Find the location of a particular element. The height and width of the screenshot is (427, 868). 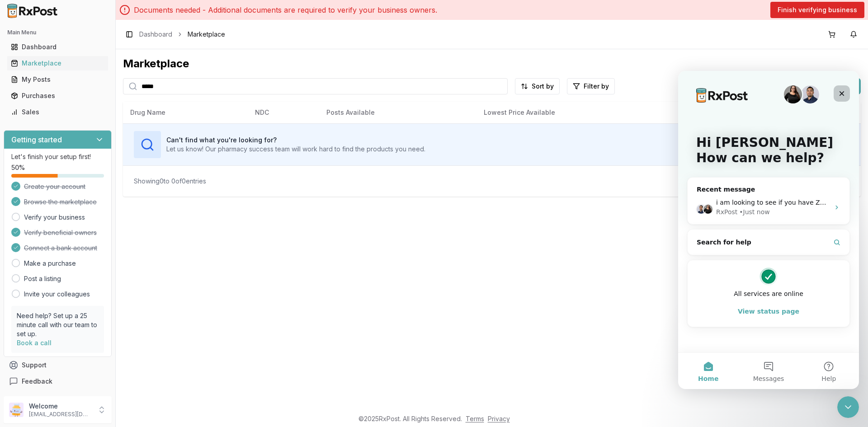

img: User avatar is located at coordinates (16, 410).